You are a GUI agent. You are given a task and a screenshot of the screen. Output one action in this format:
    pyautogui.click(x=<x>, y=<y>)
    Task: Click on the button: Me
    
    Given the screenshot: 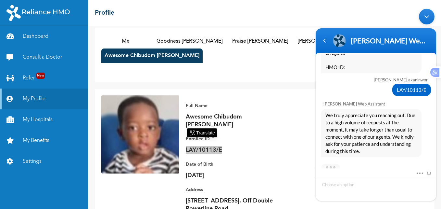 What is the action you would take?
    pyautogui.click(x=126, y=41)
    